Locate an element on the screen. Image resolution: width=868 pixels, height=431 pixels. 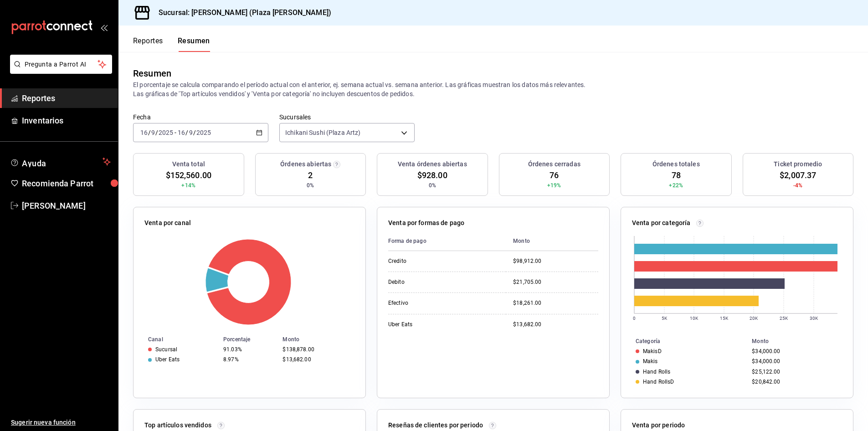
span: +14% is located at coordinates (188, 186).